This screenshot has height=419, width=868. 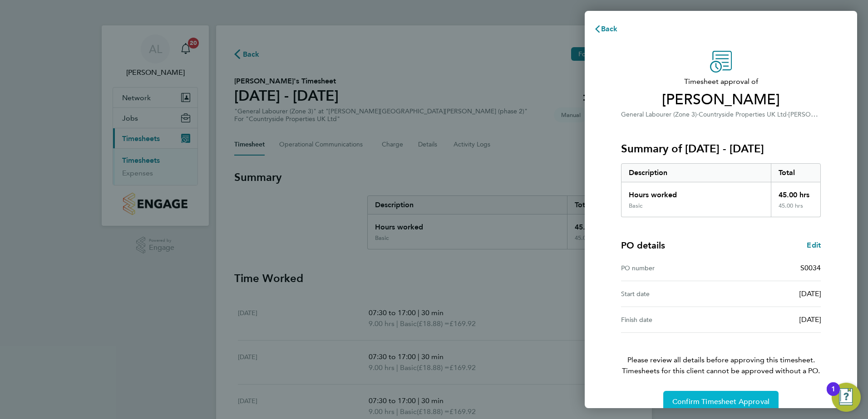 What do you see at coordinates (833, 395) in the screenshot?
I see `div: 1` at bounding box center [833, 395].